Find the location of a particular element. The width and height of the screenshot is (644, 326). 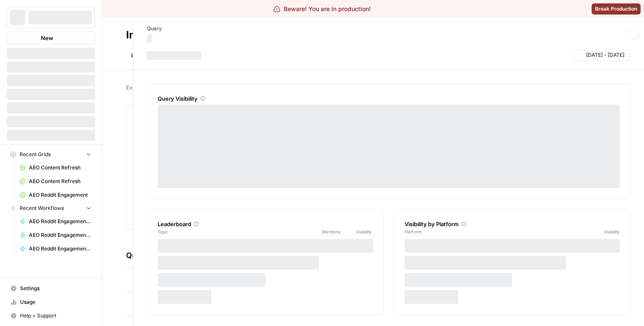

div: Visibility by Platform is located at coordinates (512, 224).